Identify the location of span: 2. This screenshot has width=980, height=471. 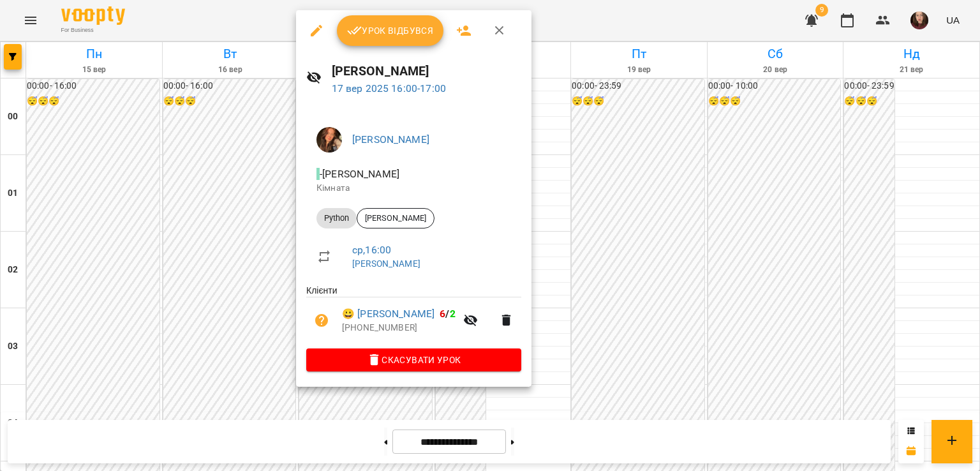
(452, 313).